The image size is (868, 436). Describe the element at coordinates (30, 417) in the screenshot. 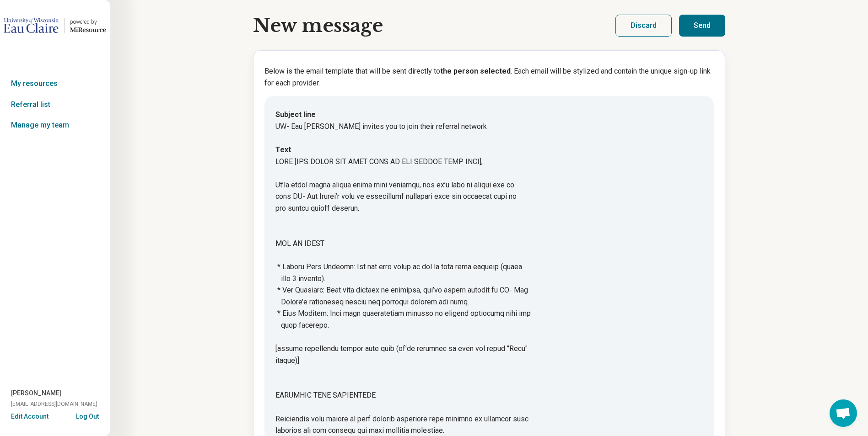

I see `button: Edit Account` at that location.